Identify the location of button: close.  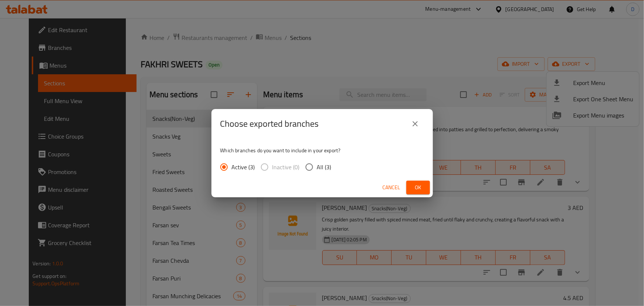
(415, 124).